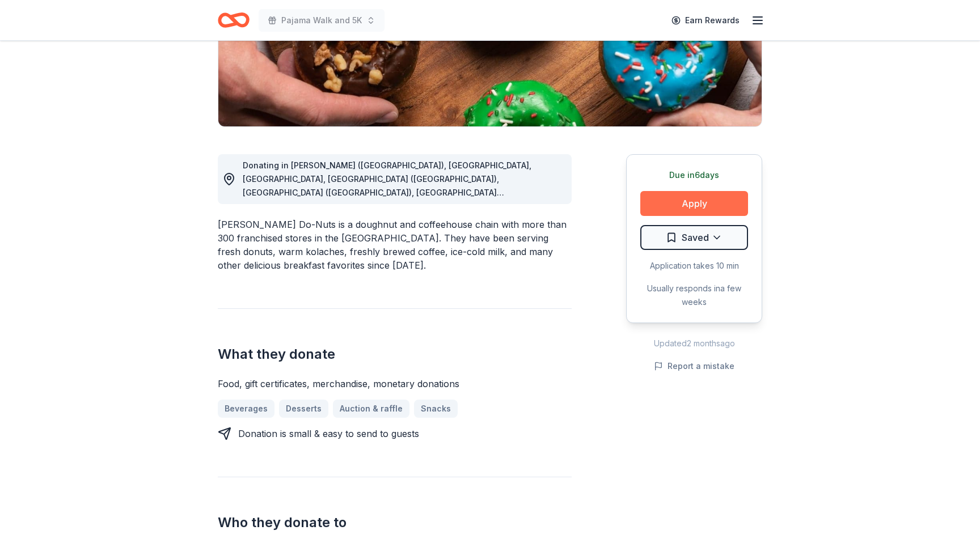 This screenshot has width=980, height=543. Describe the element at coordinates (395, 384) in the screenshot. I see `div: Food, gift certificates, merchandise, monetary donations` at that location.